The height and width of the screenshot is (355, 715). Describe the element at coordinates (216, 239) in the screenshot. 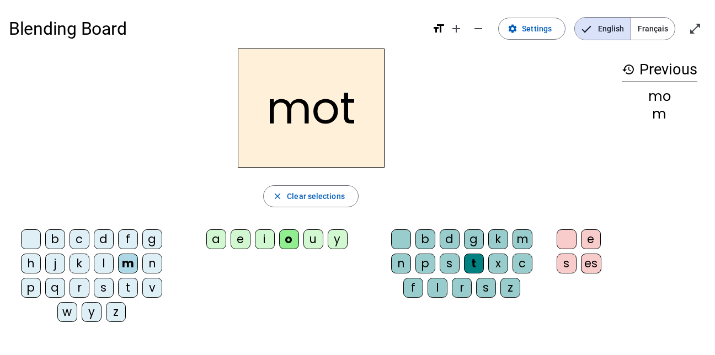

I see `div: a` at that location.